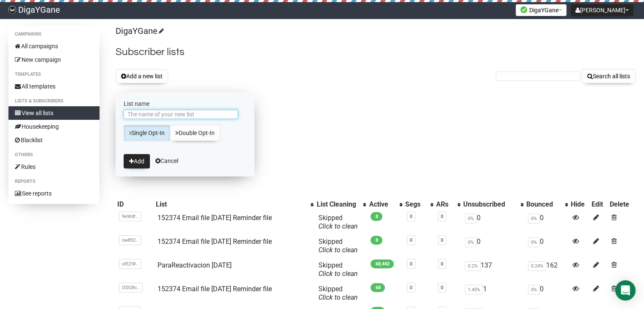 This screenshot has width=644, height=309. What do you see at coordinates (130, 216) in the screenshot?
I see `span: 9eWdf..` at bounding box center [130, 216].